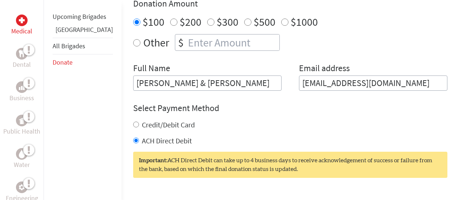  I want to click on li: Upcoming Brigades, so click(83, 17).